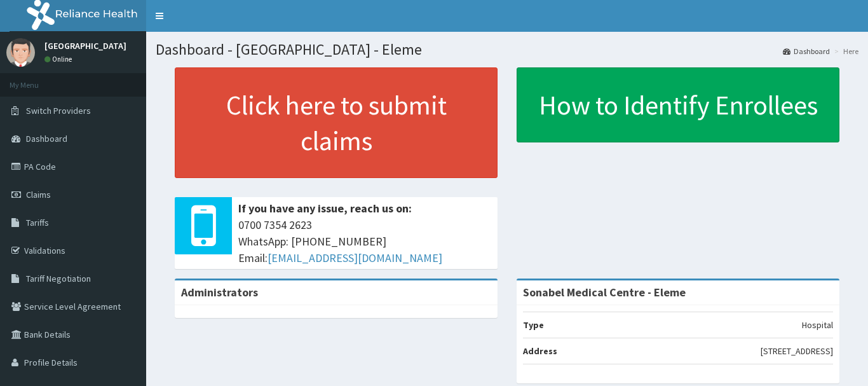  What do you see at coordinates (336, 123) in the screenshot?
I see `a: Click here to submit claims` at bounding box center [336, 123].